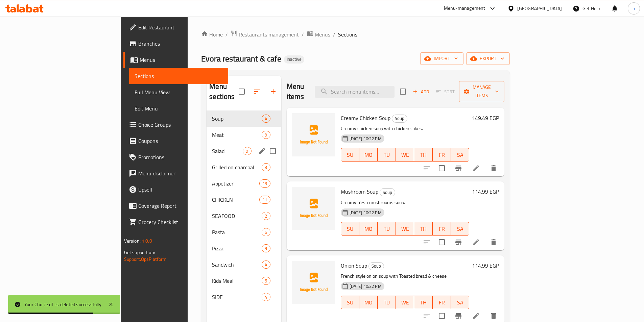 The width and height of the screenshot is (644, 322). What do you see at coordinates (244, 208) in the screenshot?
I see `nav: Menu sections` at bounding box center [244, 208].